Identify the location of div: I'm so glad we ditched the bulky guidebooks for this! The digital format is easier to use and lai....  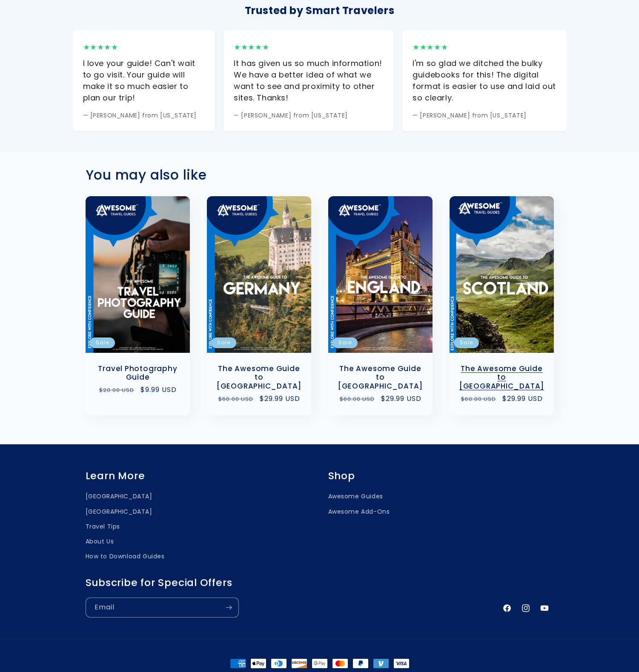
(484, 80).